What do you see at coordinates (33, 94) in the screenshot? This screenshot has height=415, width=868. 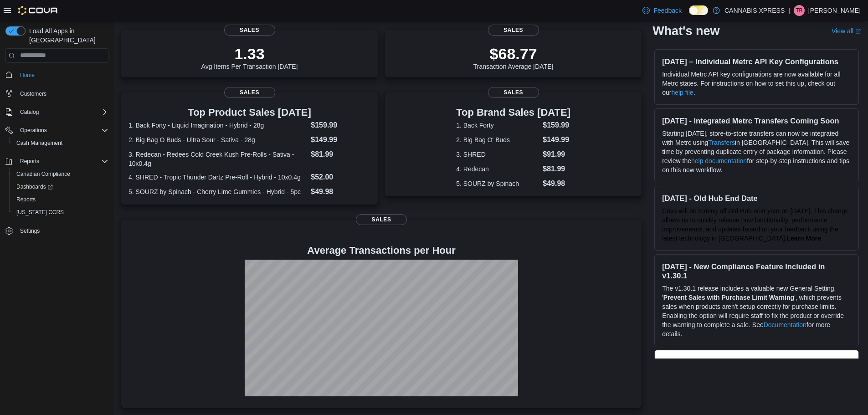 I see `a: Customers` at bounding box center [33, 94].